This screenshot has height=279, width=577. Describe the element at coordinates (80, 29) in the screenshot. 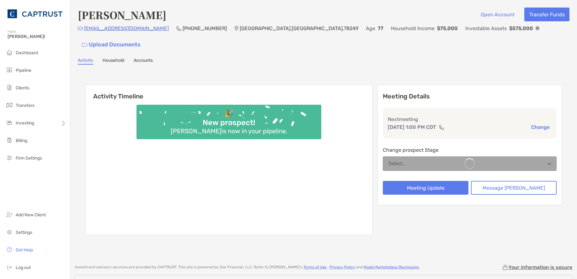

I see `img: Email Icon` at that location.